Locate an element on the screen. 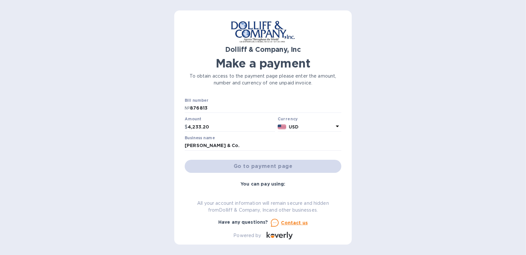 The height and width of the screenshot is (255, 526). label: Amount is located at coordinates (193, 119).